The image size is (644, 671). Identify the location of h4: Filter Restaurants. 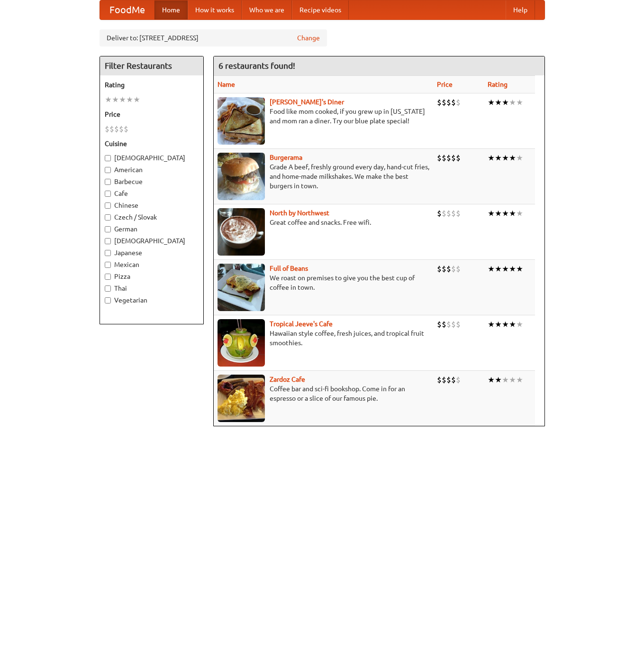
(151, 66).